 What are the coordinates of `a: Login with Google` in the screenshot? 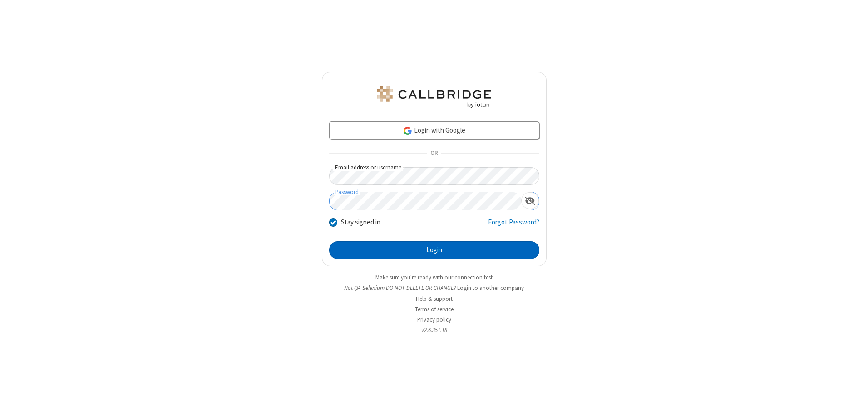 It's located at (434, 130).